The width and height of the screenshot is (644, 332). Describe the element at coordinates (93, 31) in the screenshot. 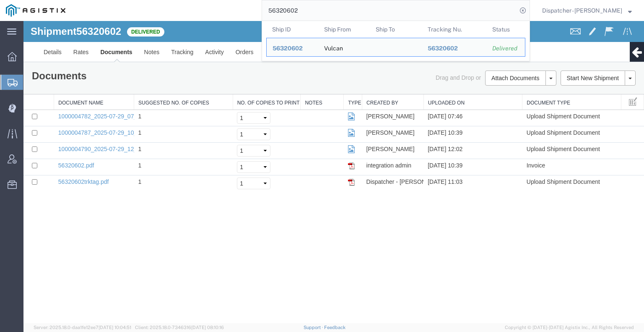

I see `a: Documents` at that location.